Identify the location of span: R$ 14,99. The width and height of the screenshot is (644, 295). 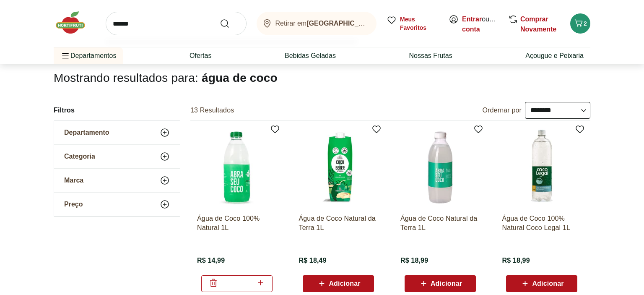
(211, 260).